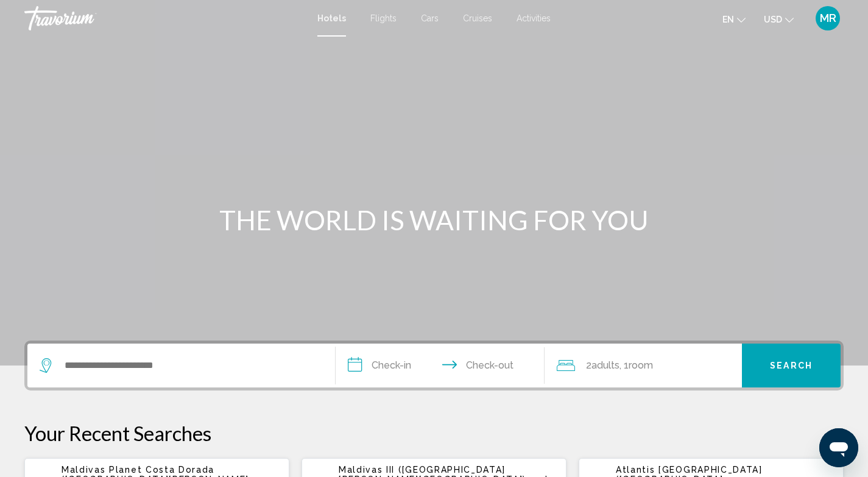 The width and height of the screenshot is (868, 477). I want to click on button: Change currency, so click(778, 19).